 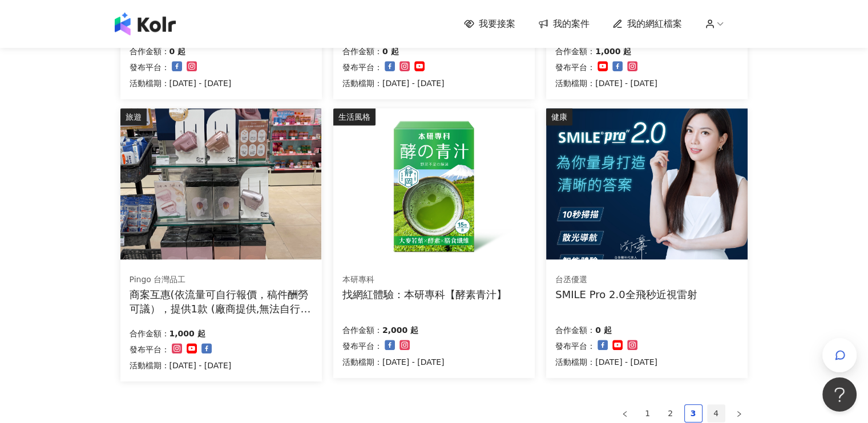 What do you see at coordinates (355, 117) in the screenshot?
I see `div: 生活風格` at bounding box center [355, 117].